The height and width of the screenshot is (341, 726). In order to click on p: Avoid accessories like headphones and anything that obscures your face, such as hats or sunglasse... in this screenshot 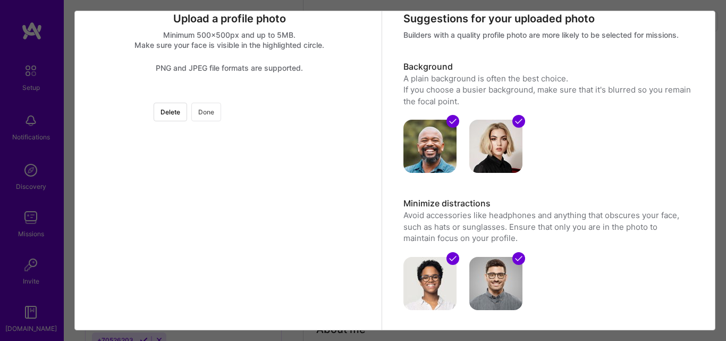, I will do `click(548, 227)`.